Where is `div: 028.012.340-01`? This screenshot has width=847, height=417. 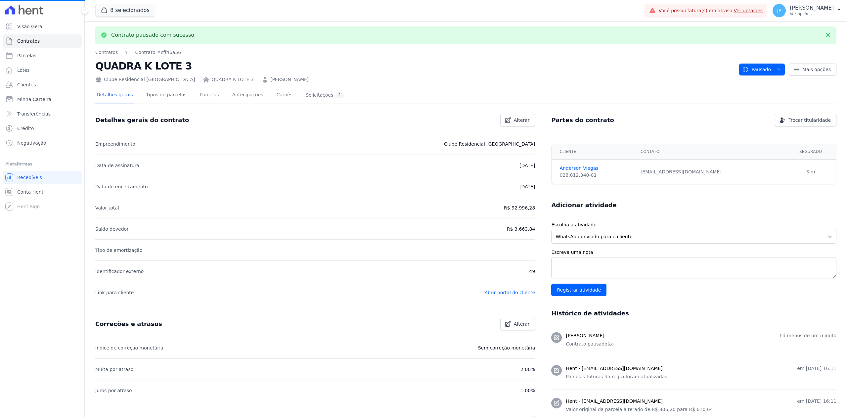
div: 028.012.340-01 is located at coordinates (596, 175).